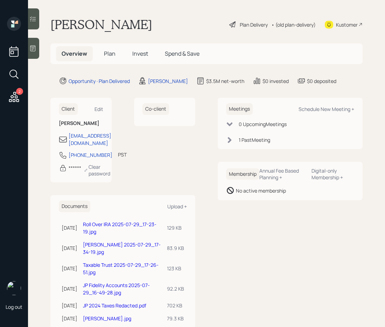  I want to click on div: Kustomer, so click(347, 24).